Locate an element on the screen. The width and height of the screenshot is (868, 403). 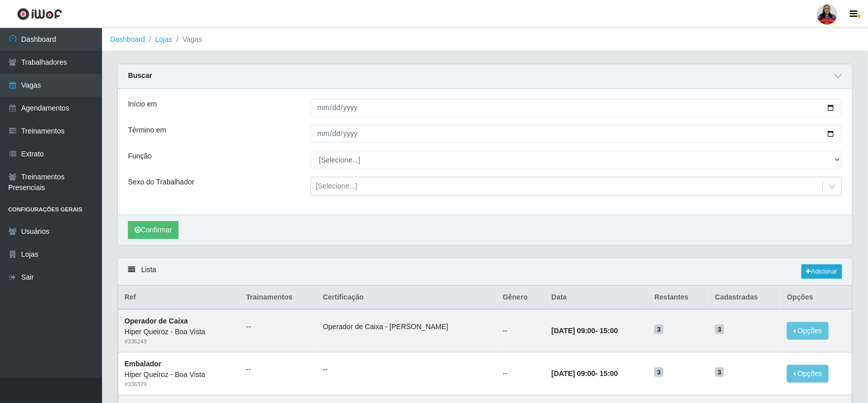
th: Opções is located at coordinates (816, 298).